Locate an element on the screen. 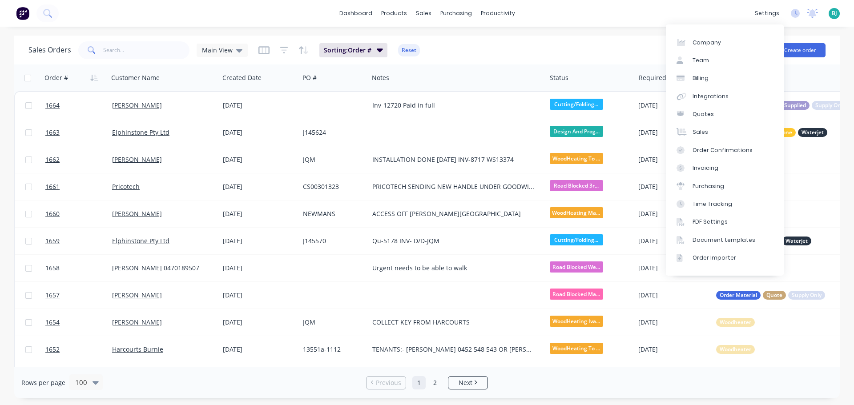  button: Woodheater is located at coordinates (735, 349).